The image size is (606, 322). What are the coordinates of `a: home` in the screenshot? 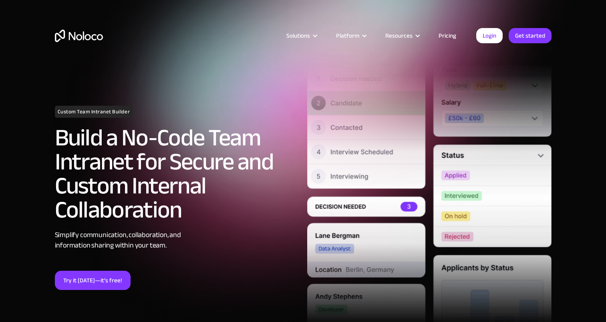 It's located at (79, 36).